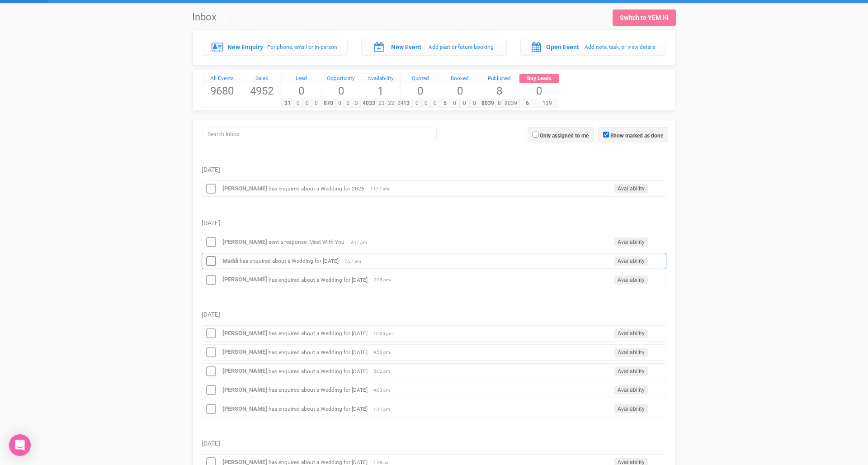  What do you see at coordinates (445, 103) in the screenshot?
I see `span: 5` at bounding box center [445, 103].